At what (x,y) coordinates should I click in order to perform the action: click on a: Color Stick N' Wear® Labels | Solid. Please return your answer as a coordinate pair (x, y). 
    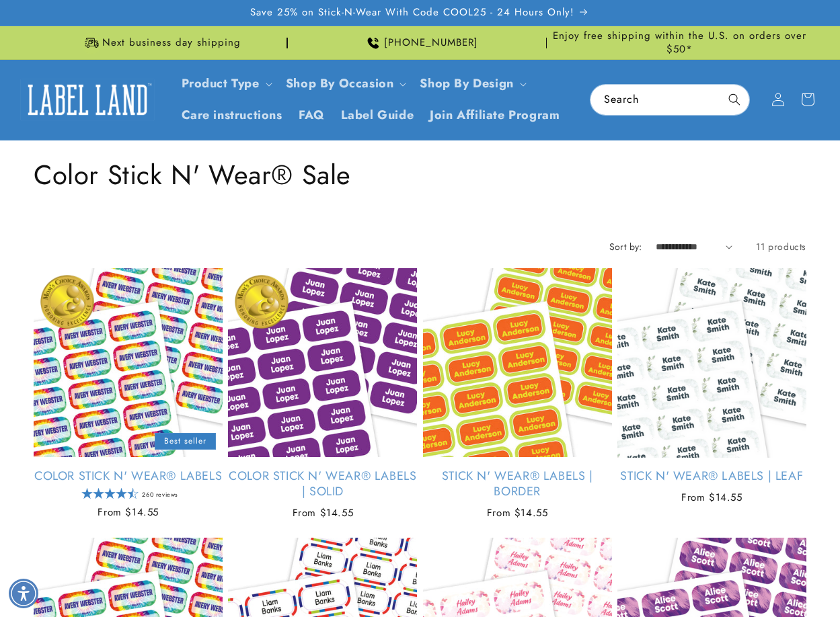
    Looking at the image, I should click on (322, 484).